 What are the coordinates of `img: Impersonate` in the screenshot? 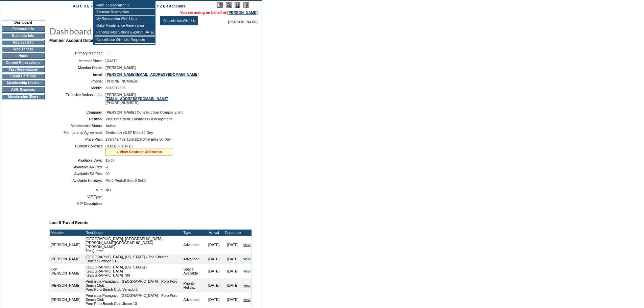 It's located at (237, 5).